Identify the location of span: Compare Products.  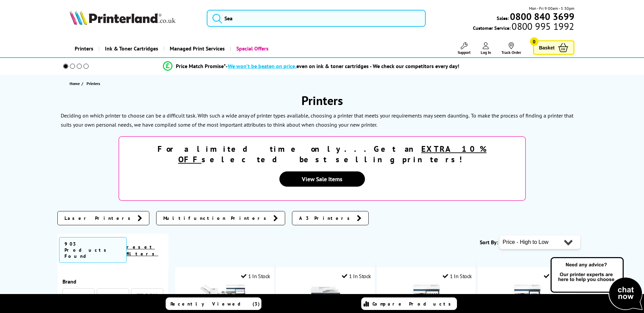
(413, 304).